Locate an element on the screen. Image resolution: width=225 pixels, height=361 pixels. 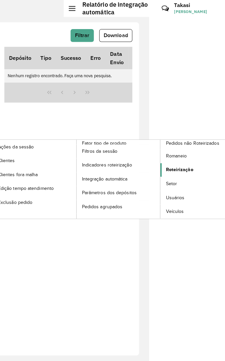
span: Exclusão pedido is located at coordinates (17, 199).